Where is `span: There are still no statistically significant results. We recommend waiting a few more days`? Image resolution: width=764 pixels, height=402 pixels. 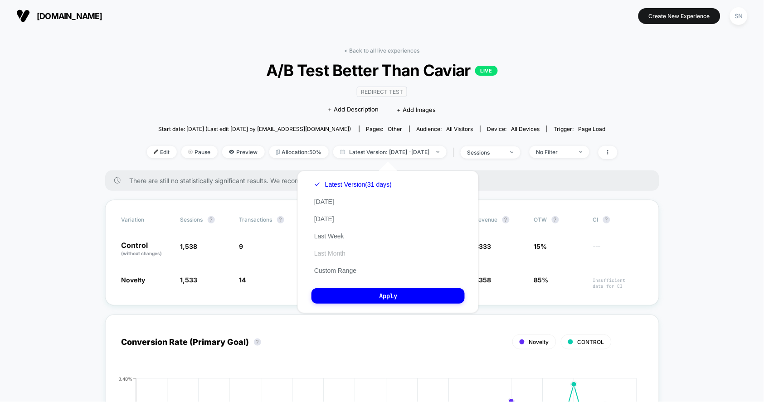 span: There are still no statistically significant results. We recommend waiting a few more days is located at coordinates (385, 180).